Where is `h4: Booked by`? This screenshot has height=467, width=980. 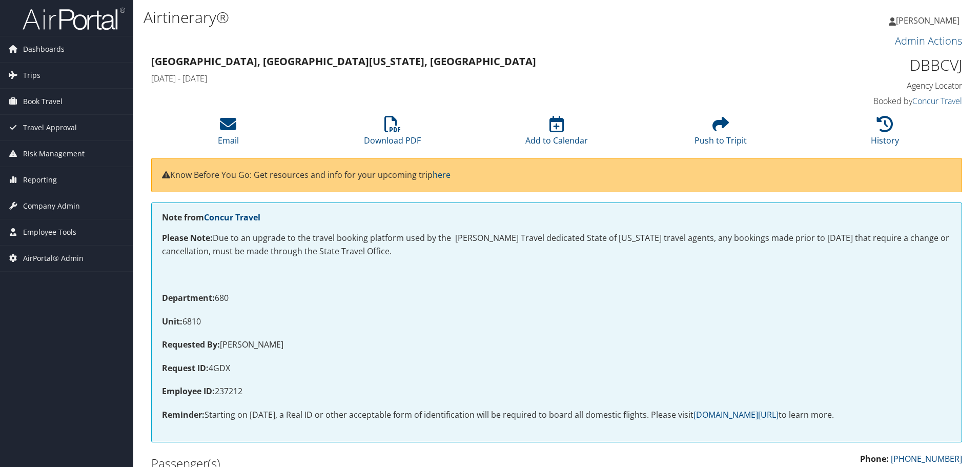
h4: Booked by is located at coordinates (866, 101).